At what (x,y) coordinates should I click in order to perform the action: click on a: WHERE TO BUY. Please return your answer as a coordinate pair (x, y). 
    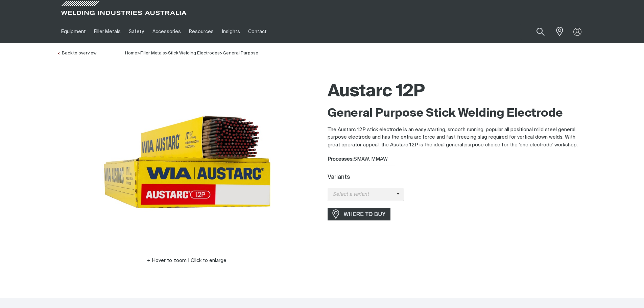
    Looking at the image, I should click on (359, 214).